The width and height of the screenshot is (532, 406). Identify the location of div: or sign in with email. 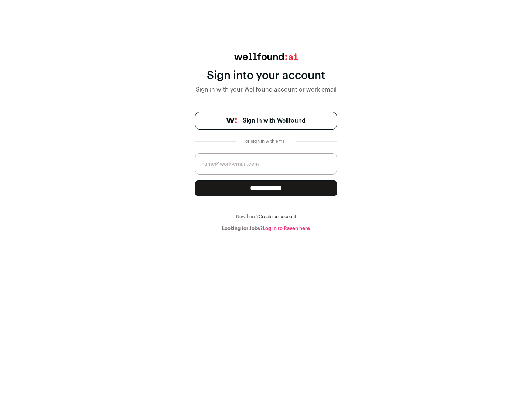
(266, 141).